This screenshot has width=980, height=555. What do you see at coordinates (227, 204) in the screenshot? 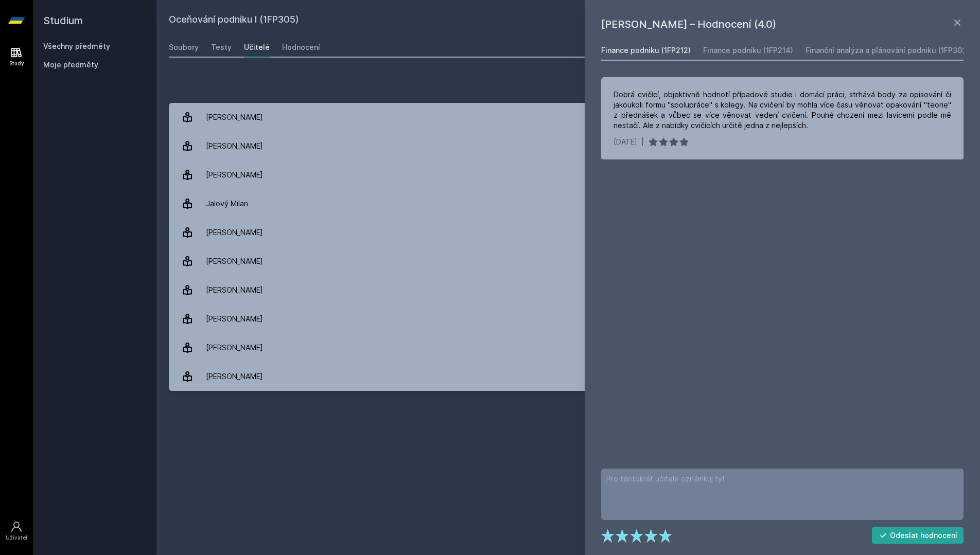
I see `div: Jalový Milan` at bounding box center [227, 204].